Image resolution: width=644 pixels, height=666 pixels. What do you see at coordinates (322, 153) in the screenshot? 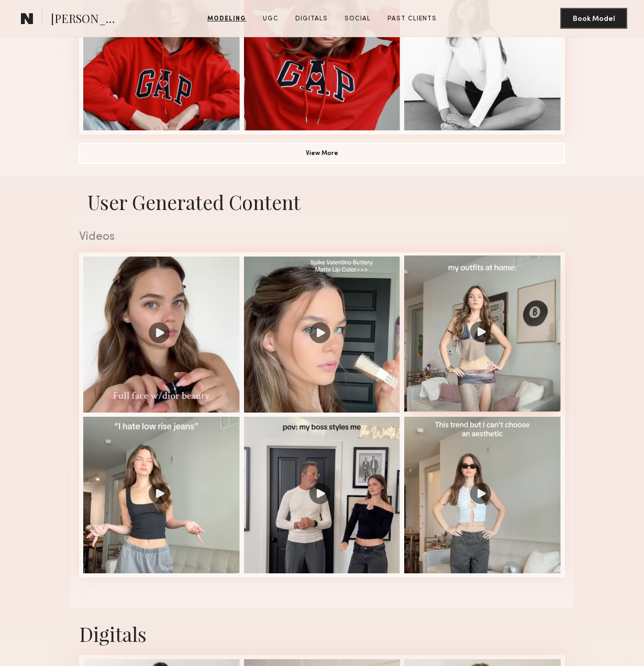
I see `button: View More` at bounding box center [322, 153].